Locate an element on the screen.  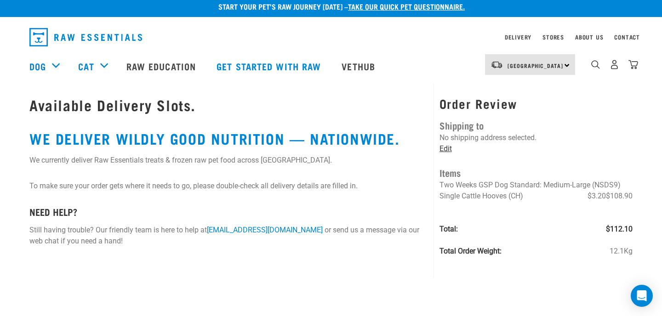
p: To make sure your order gets where it needs to go, please double-check all delivery details are f... is located at coordinates (228, 186).